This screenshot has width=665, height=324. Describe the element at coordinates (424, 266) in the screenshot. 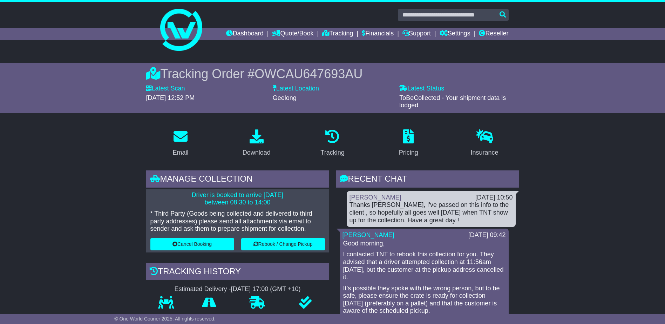

I see `p: I contacted TNT to rebook this collection for you. They advised that a driver attempted collectio...` at that location.